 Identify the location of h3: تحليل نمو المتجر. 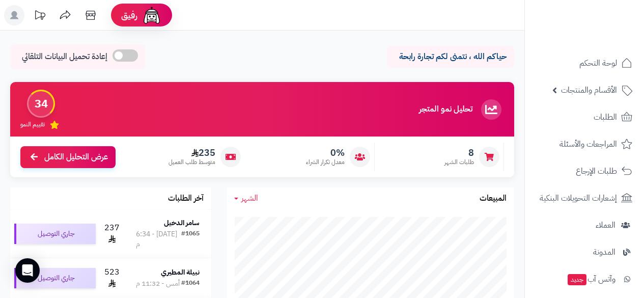
(445, 110).